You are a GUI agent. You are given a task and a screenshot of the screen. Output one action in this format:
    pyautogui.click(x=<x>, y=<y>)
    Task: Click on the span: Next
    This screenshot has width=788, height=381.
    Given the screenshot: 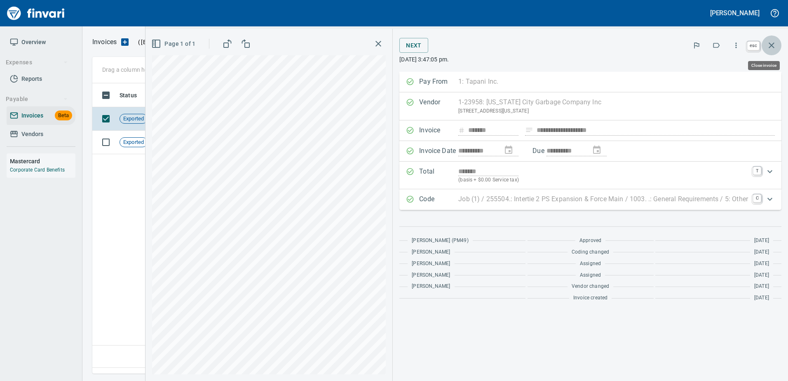 What is the action you would take?
    pyautogui.click(x=414, y=45)
    